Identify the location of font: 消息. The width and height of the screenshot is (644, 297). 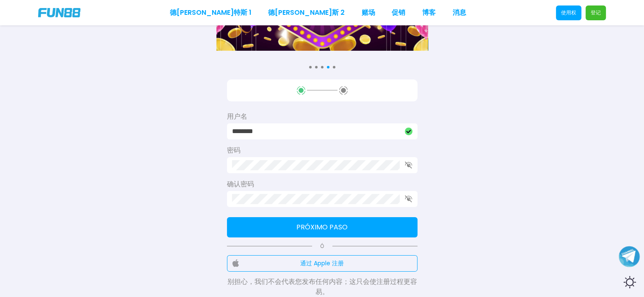
(459, 12).